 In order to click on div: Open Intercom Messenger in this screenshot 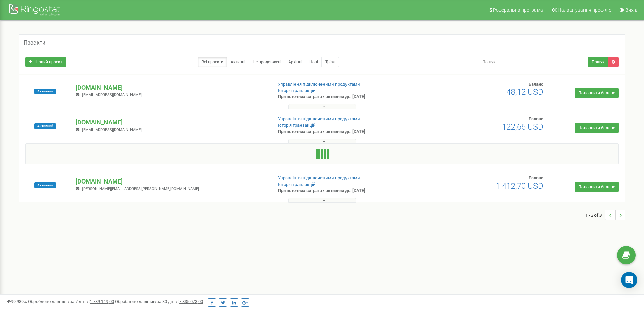, I will do `click(629, 280)`.